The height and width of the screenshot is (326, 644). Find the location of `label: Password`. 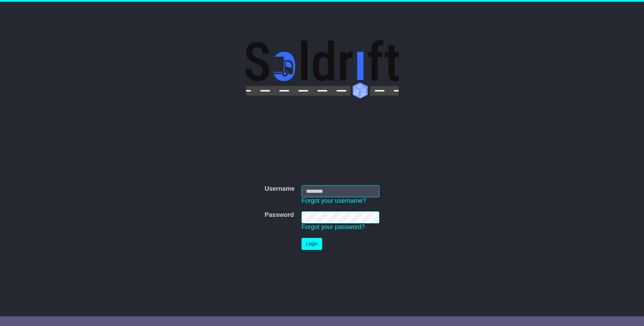

label: Password is located at coordinates (279, 215).